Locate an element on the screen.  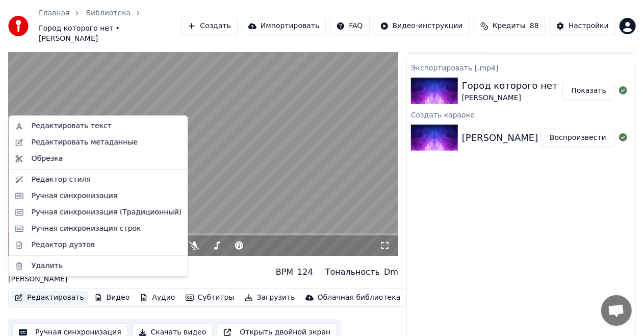
div: Редактор дуэтов is located at coordinates (63, 245).